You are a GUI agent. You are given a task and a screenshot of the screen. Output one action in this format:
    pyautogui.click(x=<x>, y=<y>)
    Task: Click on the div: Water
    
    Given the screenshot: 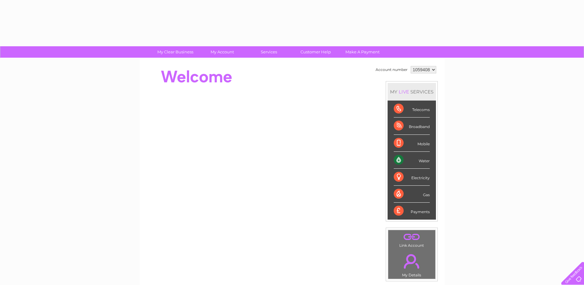 What is the action you would take?
    pyautogui.click(x=412, y=160)
    